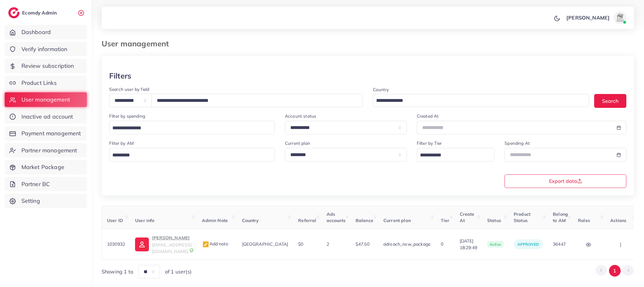  I want to click on span: Country, so click(251, 220).